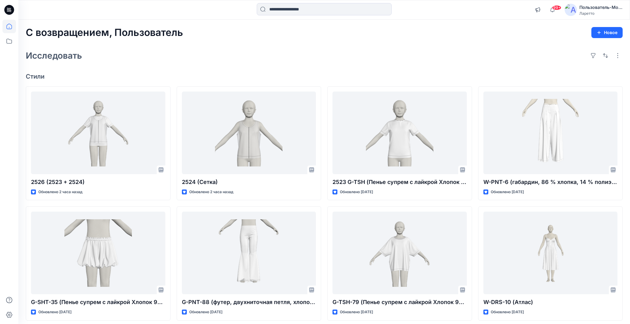 The width and height of the screenshot is (630, 324). What do you see at coordinates (607, 33) in the screenshot?
I see `button: Новое` at bounding box center [607, 33].